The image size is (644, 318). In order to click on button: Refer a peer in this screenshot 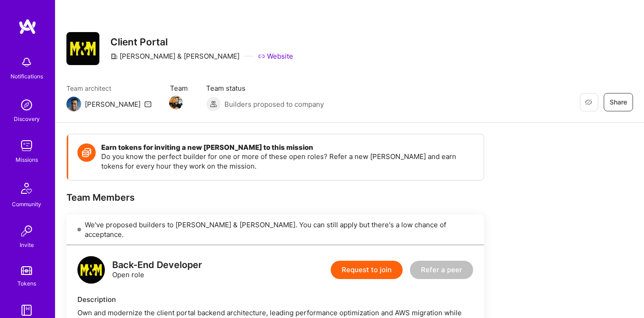, I will do `click(441, 270)`.